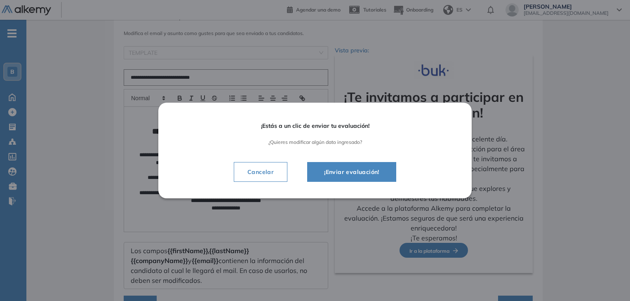  I want to click on span: ¡Estás a un clic de enviar tu evaluación!, so click(315, 126).